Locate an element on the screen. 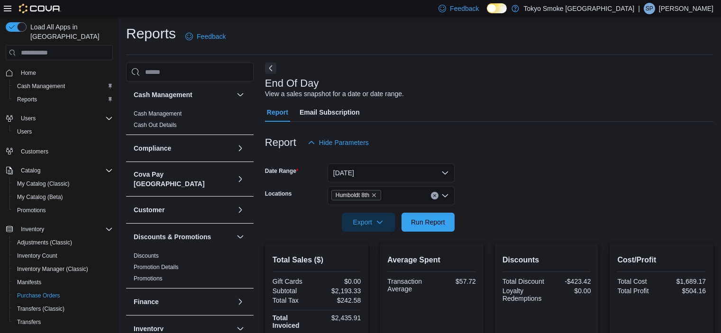 The height and width of the screenshot is (333, 721). h2: Cost/Profit is located at coordinates (661, 260).